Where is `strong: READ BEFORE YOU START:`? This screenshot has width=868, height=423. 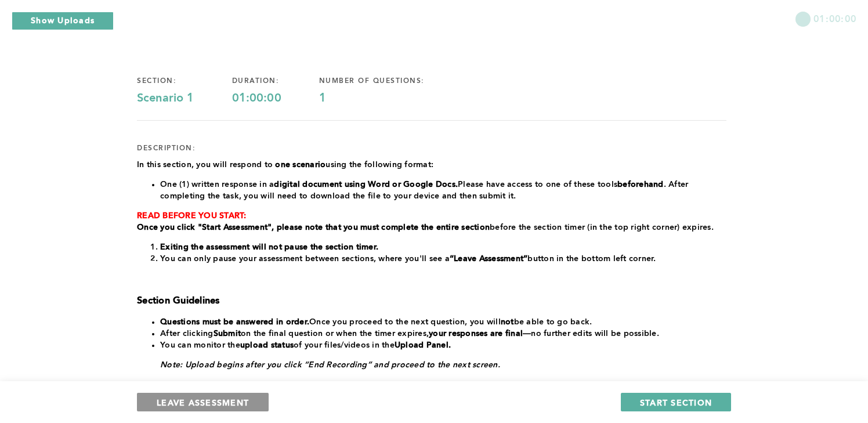
strong: READ BEFORE YOU START: is located at coordinates (192, 216).